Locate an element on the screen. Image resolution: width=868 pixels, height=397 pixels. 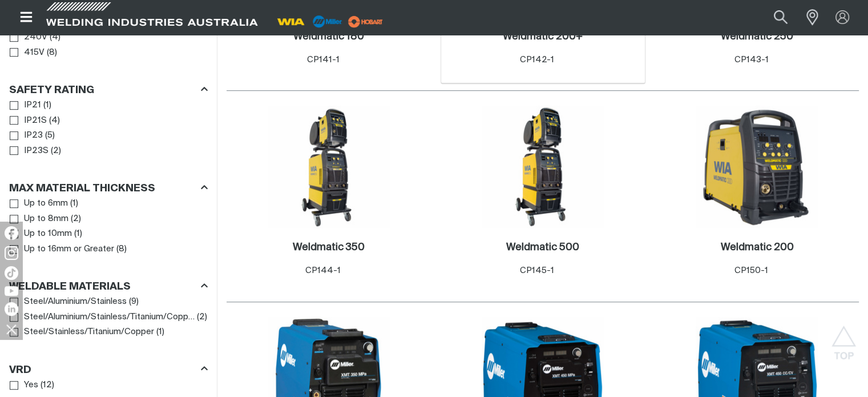
h2: Weldmatic 350 is located at coordinates (328, 247).